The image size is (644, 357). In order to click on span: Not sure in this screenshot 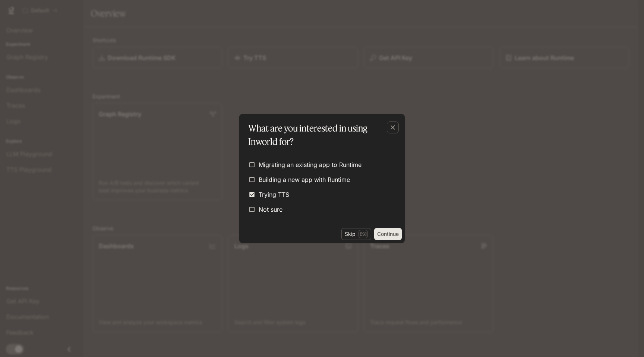, I will do `click(271, 209)`.